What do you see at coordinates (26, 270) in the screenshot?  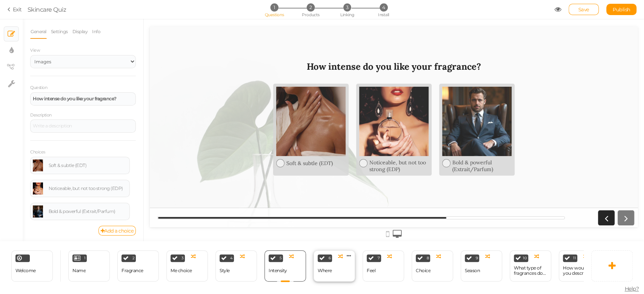 I see `span: Welcome` at bounding box center [26, 270].